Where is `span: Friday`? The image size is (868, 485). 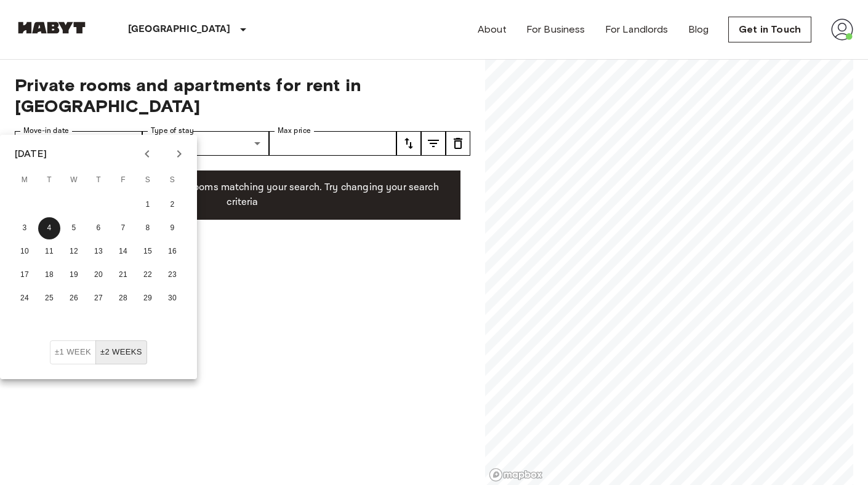 span: Friday is located at coordinates (123, 180).